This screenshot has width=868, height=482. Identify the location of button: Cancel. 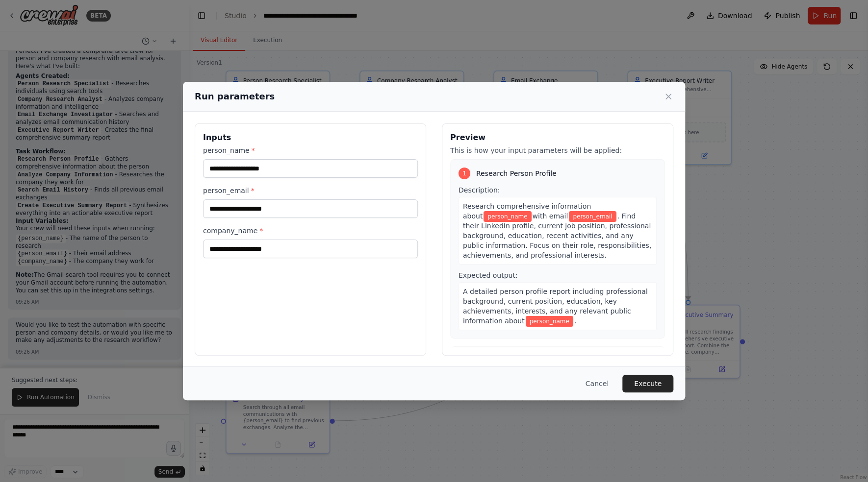
(596, 383).